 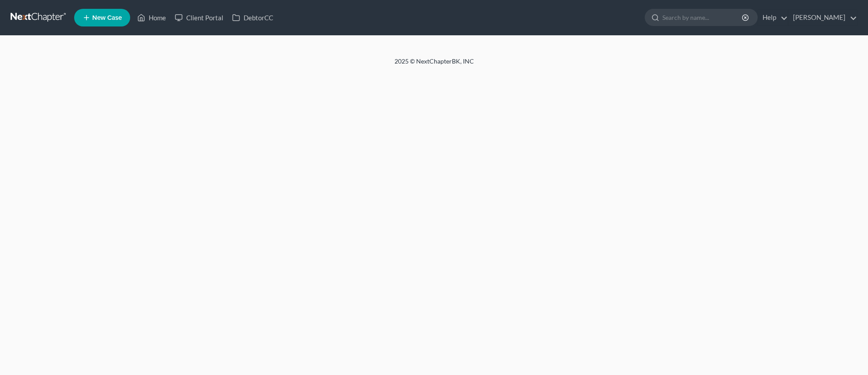 I want to click on a: Client Portal, so click(x=199, y=17).